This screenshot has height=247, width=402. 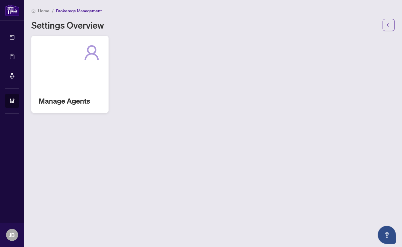 What do you see at coordinates (44, 11) in the screenshot?
I see `span: Home` at bounding box center [44, 11].